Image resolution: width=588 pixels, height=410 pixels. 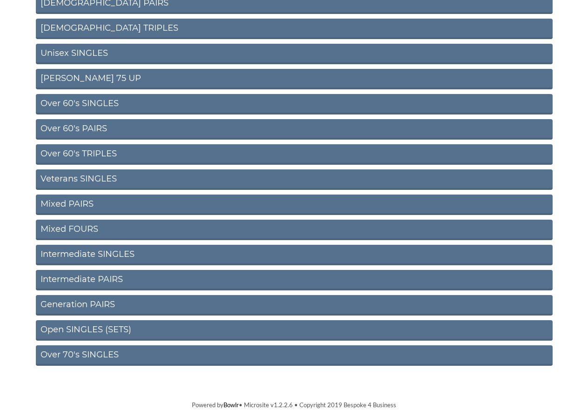 I want to click on a: Mixed PAIRS, so click(x=294, y=205).